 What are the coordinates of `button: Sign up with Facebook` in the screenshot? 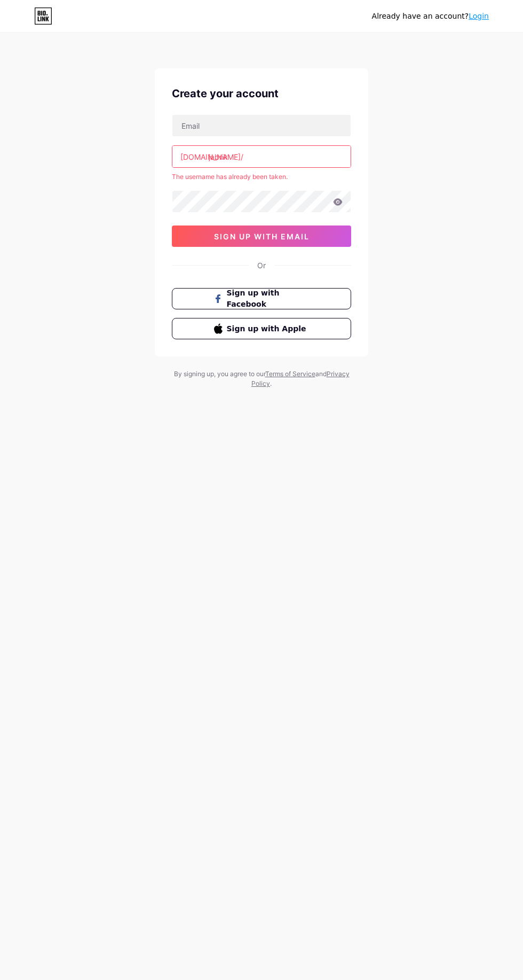 It's located at (262, 298).